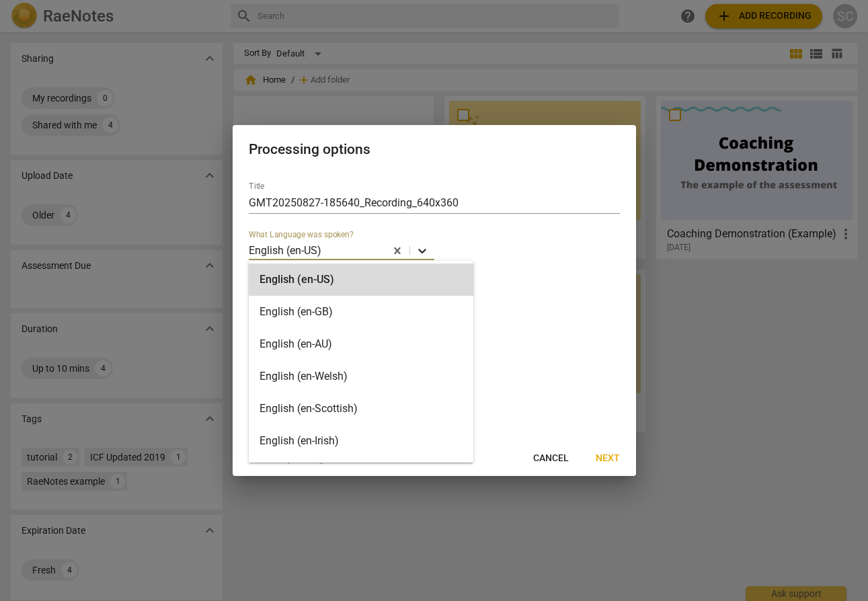  I want to click on button: Cancel, so click(550, 458).